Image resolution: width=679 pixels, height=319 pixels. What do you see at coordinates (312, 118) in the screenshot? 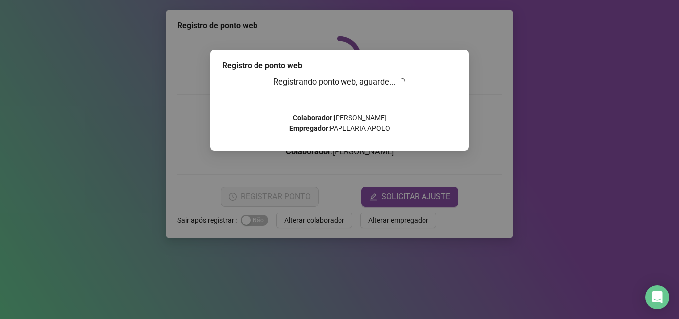
I see `strong: Colaborador` at bounding box center [312, 118].